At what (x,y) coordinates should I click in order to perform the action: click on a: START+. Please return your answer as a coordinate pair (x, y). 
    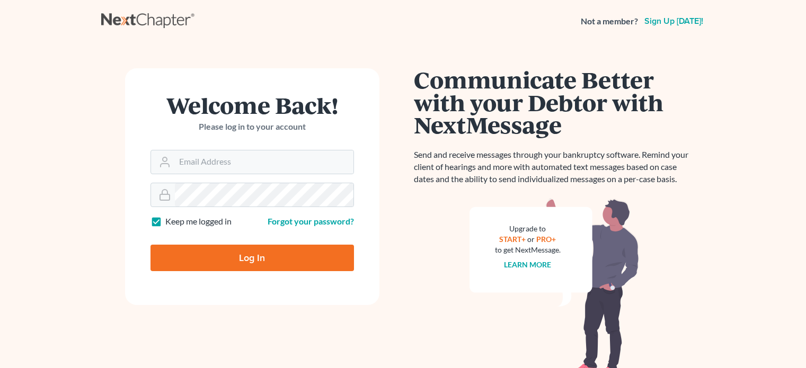
    Looking at the image, I should click on (513, 239).